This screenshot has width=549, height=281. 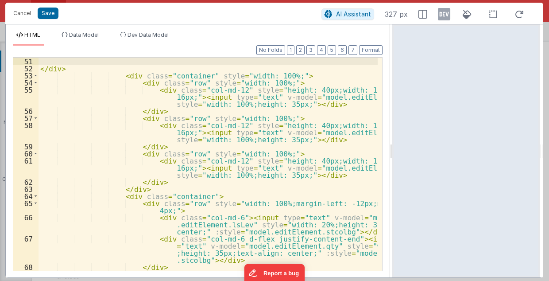 I want to click on div: 64, so click(x=26, y=196).